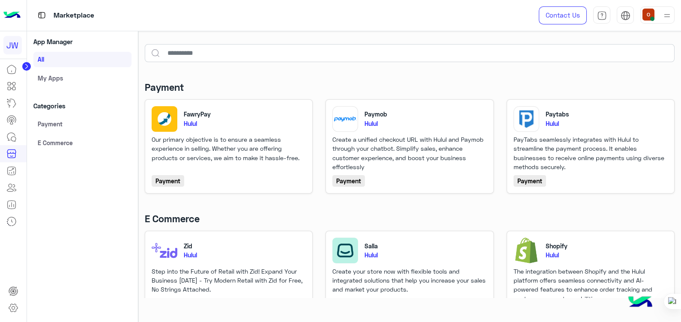 Image resolution: width=681 pixels, height=322 pixels. I want to click on img: search, so click(156, 53).